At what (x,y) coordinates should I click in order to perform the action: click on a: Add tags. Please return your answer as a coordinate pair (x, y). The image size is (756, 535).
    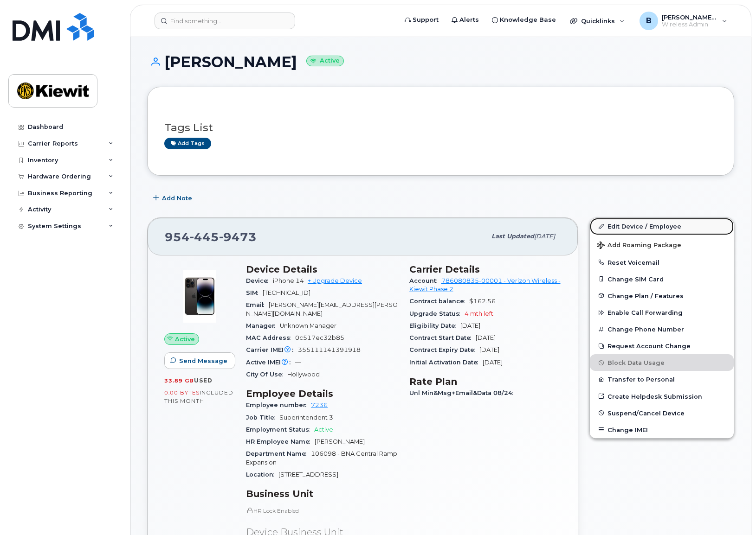
    Looking at the image, I should click on (187, 144).